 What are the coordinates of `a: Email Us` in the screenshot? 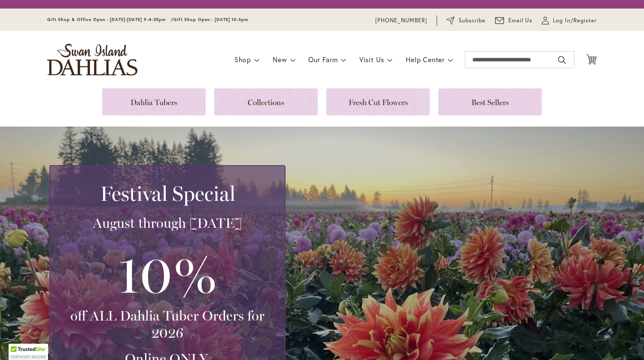 It's located at (514, 21).